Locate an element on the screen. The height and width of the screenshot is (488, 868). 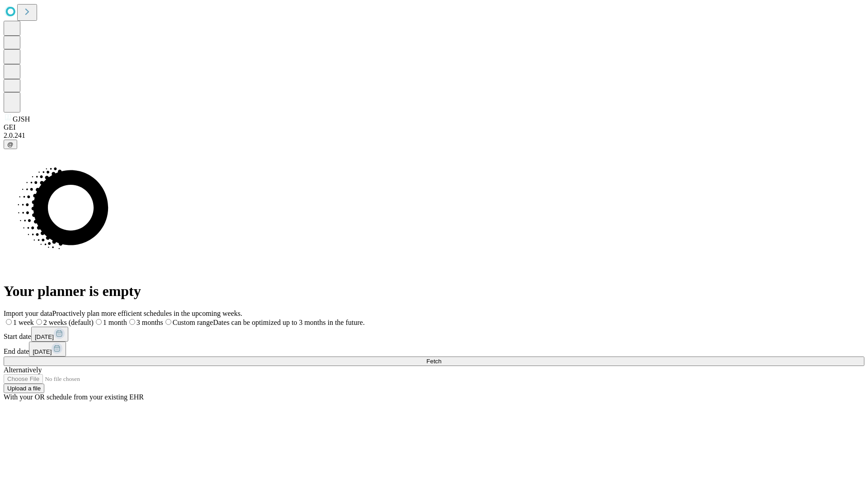
input: Custom rangeDates can be optimized up to 3 months in the future. is located at coordinates (169, 322).